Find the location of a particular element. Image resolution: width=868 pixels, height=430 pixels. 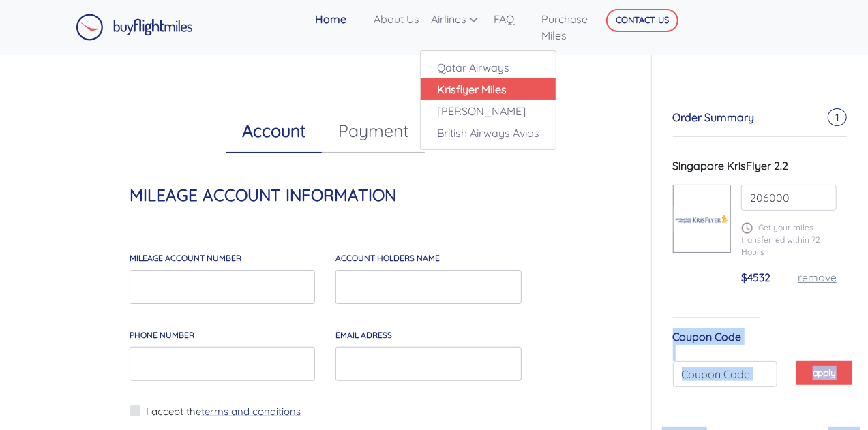

p: Get your miles transferred within 72 Hours is located at coordinates (789, 240).